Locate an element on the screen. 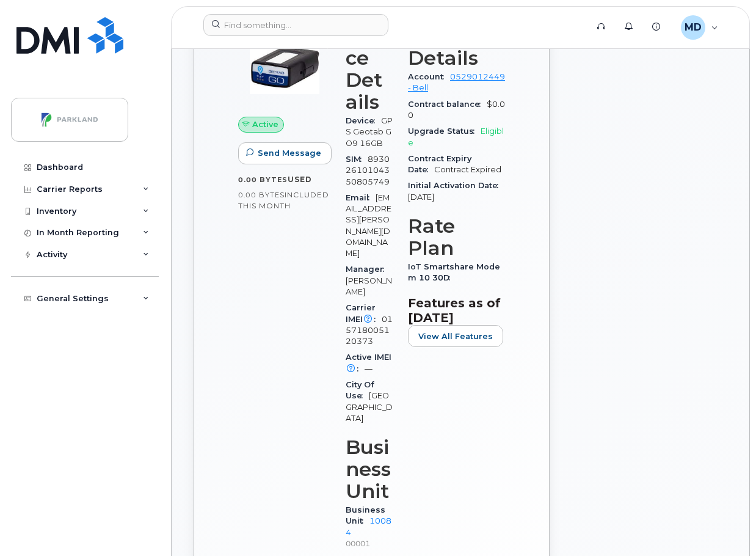  span: SIM is located at coordinates (357, 159).